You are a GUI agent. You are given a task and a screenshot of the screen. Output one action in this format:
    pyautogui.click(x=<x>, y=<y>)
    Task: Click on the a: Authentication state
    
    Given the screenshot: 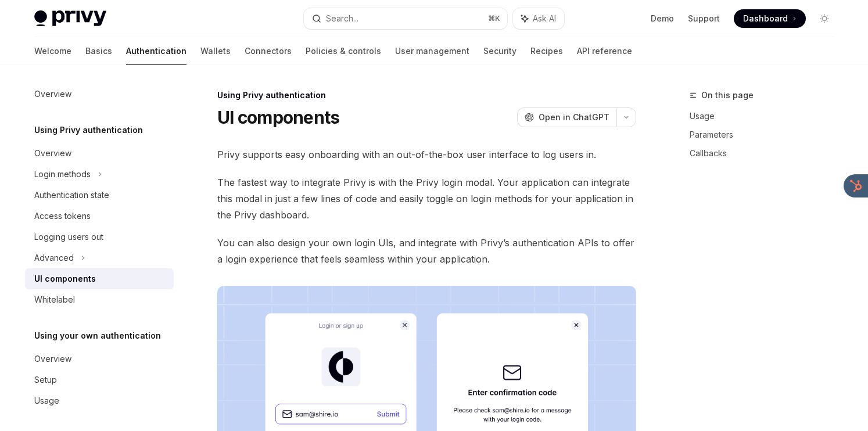 What is the action you would take?
    pyautogui.click(x=99, y=195)
    